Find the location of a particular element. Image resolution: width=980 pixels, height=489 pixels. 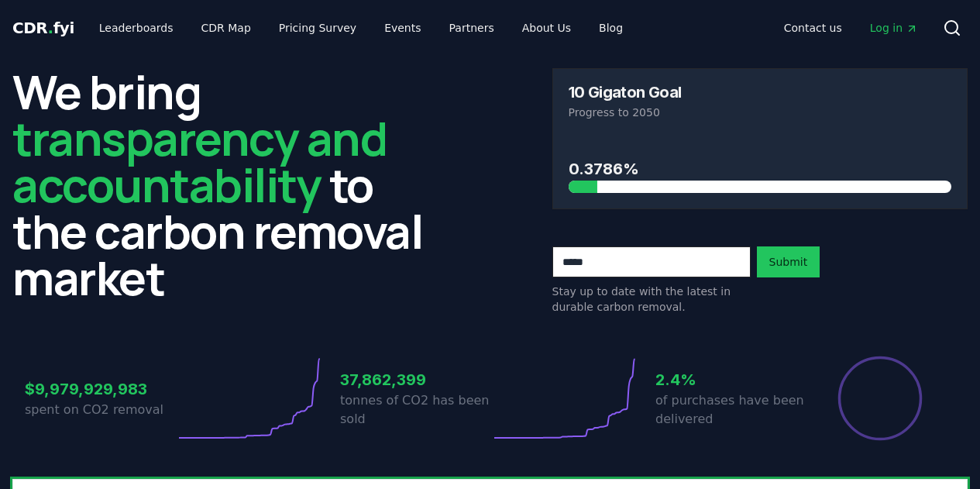

a: Log in is located at coordinates (894, 28).